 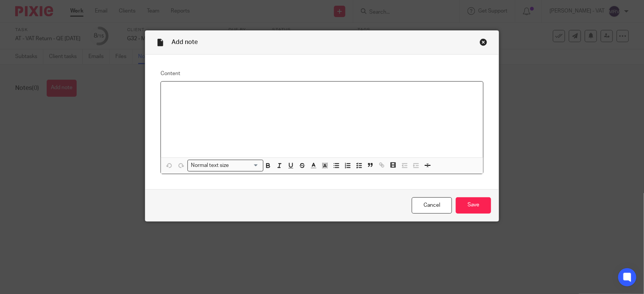 I want to click on label: Content, so click(x=322, y=74).